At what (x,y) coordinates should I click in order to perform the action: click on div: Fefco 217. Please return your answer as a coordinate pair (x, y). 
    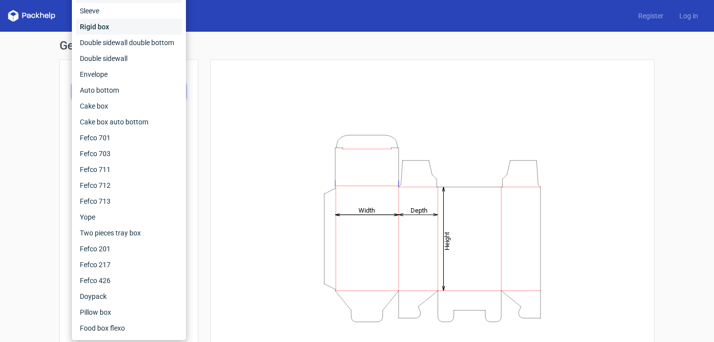
    Looking at the image, I should click on (129, 265).